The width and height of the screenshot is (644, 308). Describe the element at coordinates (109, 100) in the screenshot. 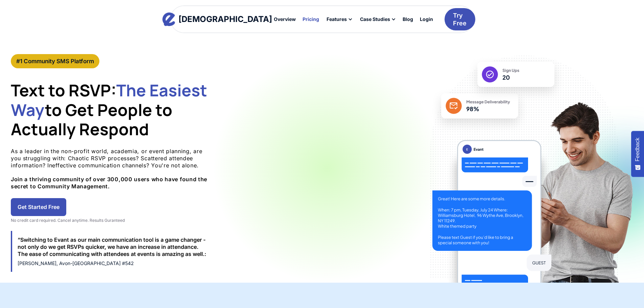

I see `span: The Easiest Way` at that location.